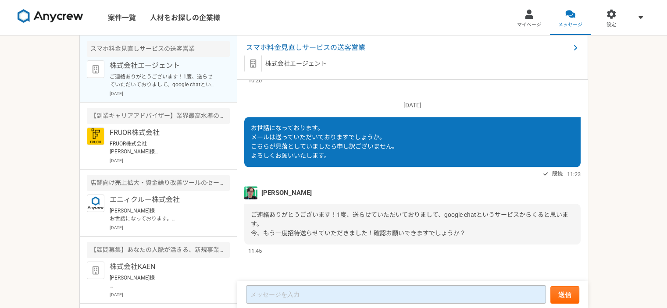 Image resolution: width=667 pixels, height=308 pixels. Describe the element at coordinates (324, 142) in the screenshot. I see `span: お世話になっております。 メールは送っていただいておりますでしょうか。 こちらが見落としていましたら申し訳ございません。 よろしくお願いいたします。` at that location.